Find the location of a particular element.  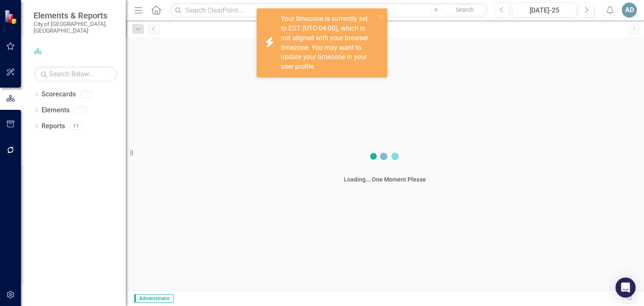

span: Search is located at coordinates (465, 10).